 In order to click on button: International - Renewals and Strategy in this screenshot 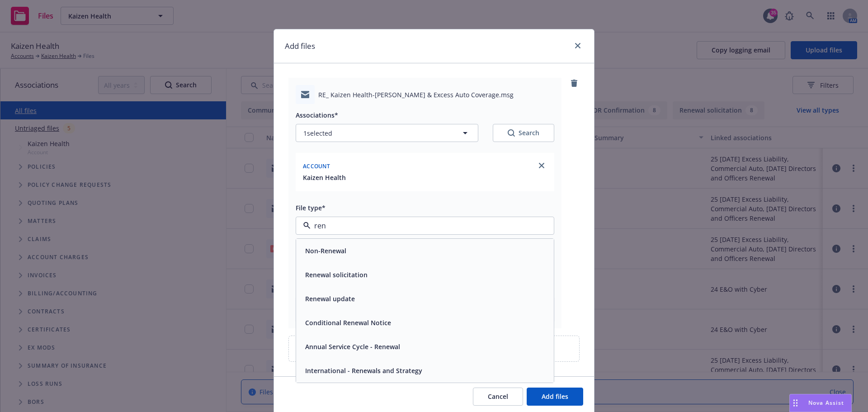, I will do `click(363, 370)`.